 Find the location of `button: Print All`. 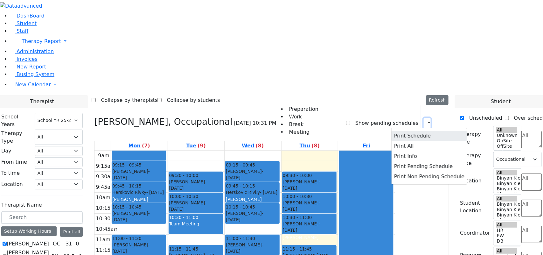

button: Print All is located at coordinates (429, 146).